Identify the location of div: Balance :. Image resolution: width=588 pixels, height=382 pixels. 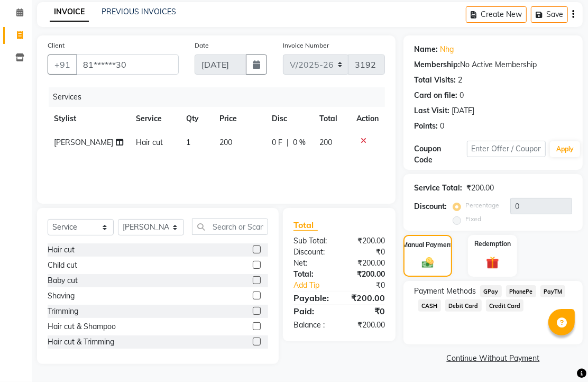
(313, 325).